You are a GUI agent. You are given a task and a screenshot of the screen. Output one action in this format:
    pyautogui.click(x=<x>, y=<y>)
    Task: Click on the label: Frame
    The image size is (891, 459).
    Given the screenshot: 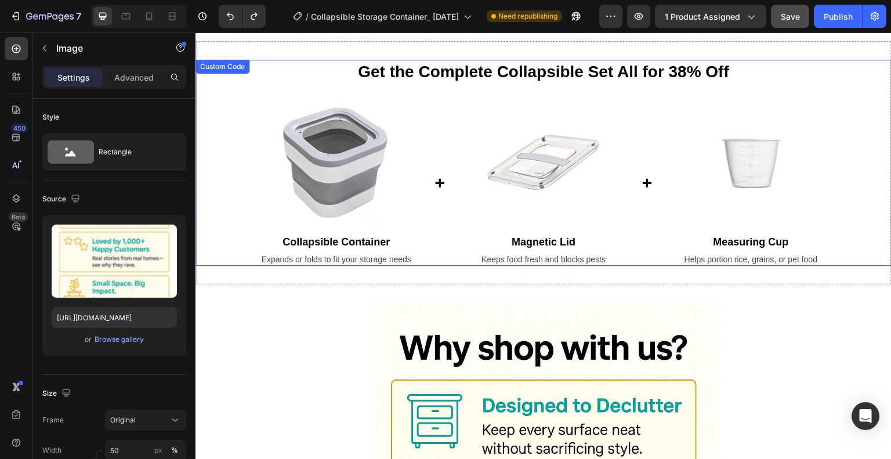 What is the action you would take?
    pyautogui.click(x=53, y=420)
    